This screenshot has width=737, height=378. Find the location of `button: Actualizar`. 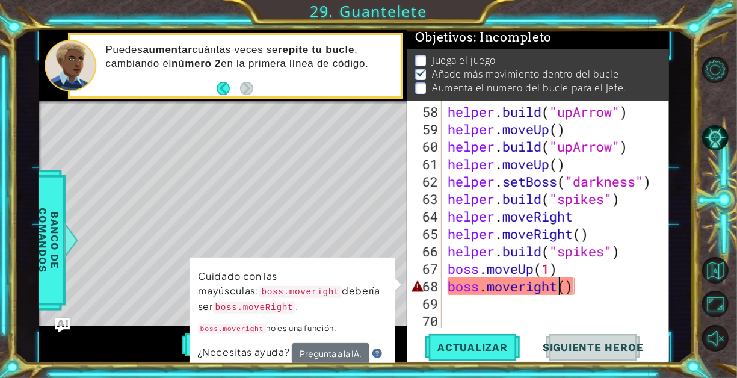

button: Actualizar is located at coordinates (473, 347).